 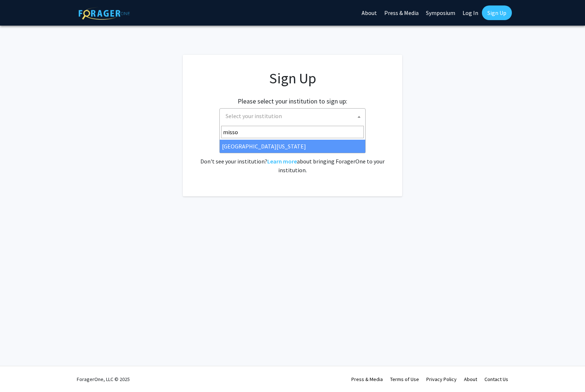 What do you see at coordinates (292, 78) in the screenshot?
I see `h1: Sign Up` at bounding box center [292, 78].